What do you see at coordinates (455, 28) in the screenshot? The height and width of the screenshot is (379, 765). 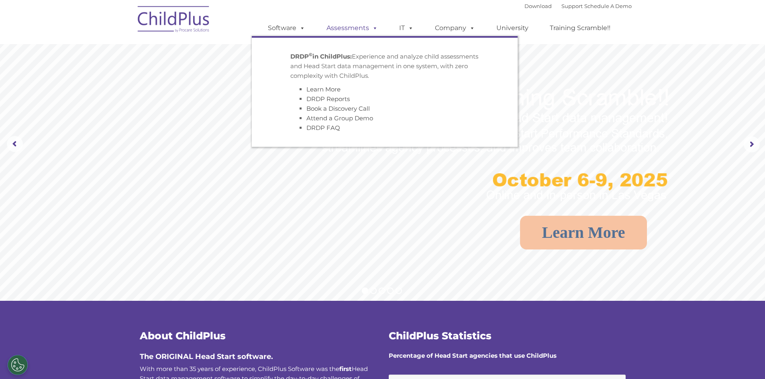 I see `a: Company` at bounding box center [455, 28].